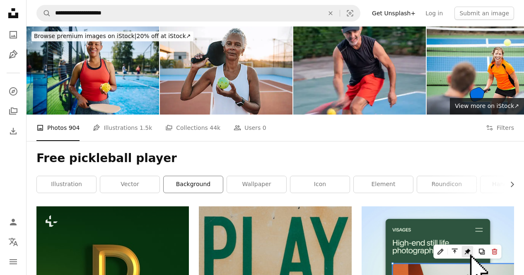 Image resolution: width=524 pixels, height=275 pixels. Describe the element at coordinates (330, 13) in the screenshot. I see `button: Clear` at that location.